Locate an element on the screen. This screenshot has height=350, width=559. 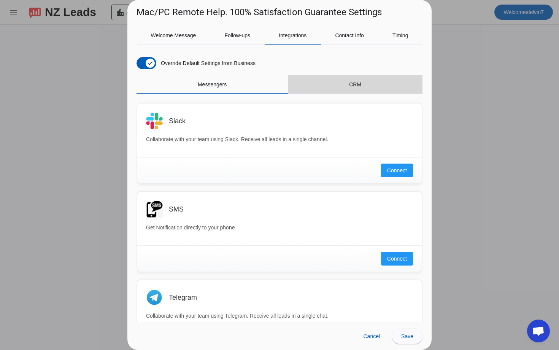
span: Follow-ups is located at coordinates (237, 35).